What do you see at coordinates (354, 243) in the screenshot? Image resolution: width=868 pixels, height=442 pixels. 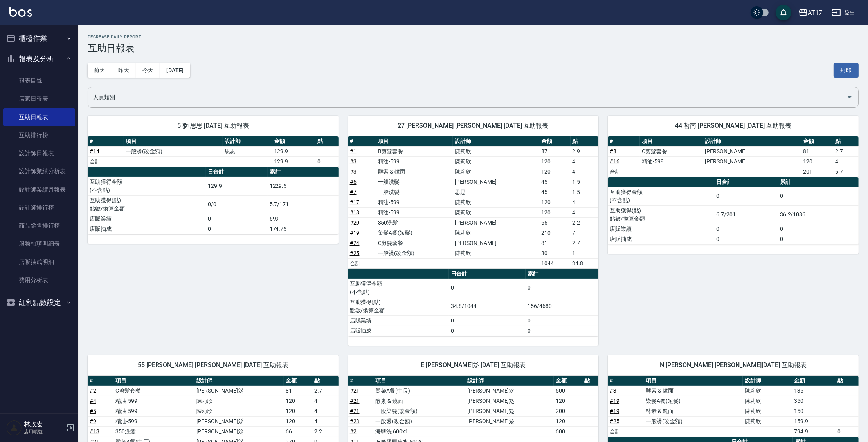 I see `a: #24` at bounding box center [354, 243].